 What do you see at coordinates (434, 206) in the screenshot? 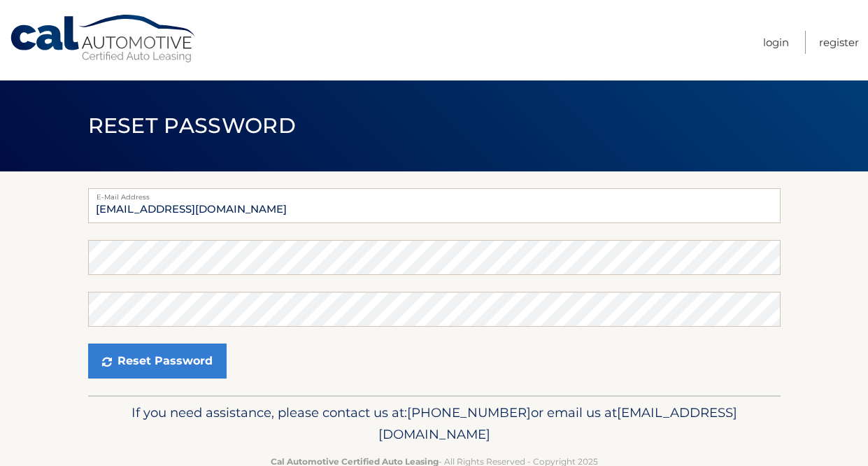
I see `input: E-mail Address` at bounding box center [434, 206].